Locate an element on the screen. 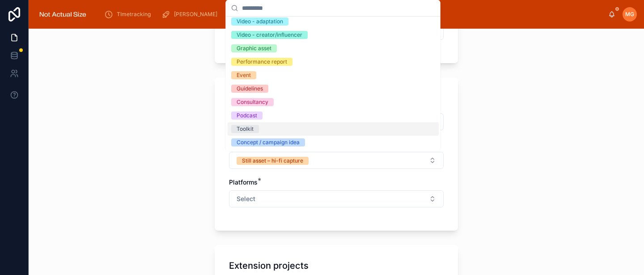 The height and width of the screenshot is (275, 644). div: scrollable content is located at coordinates (353, 15).